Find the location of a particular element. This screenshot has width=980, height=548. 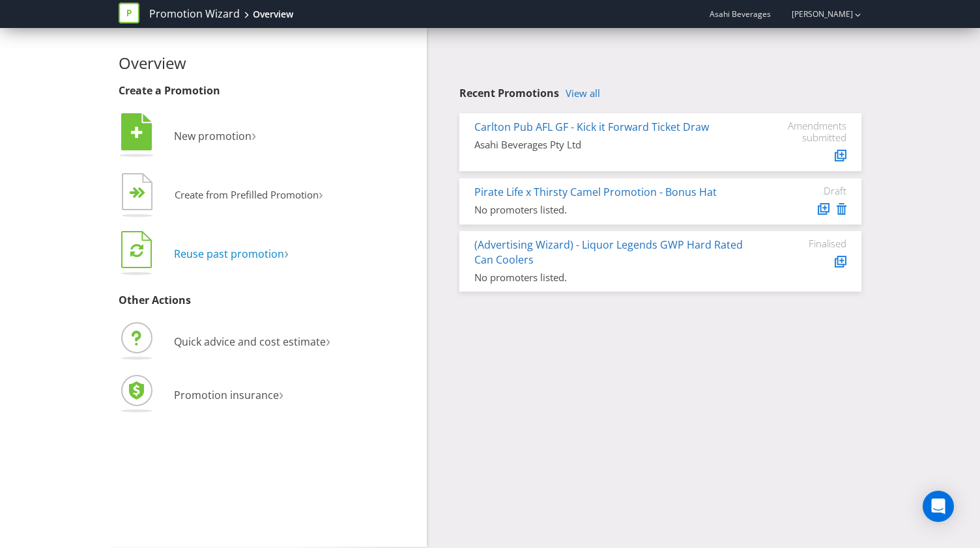

div: Amendments submitted is located at coordinates (807, 132).